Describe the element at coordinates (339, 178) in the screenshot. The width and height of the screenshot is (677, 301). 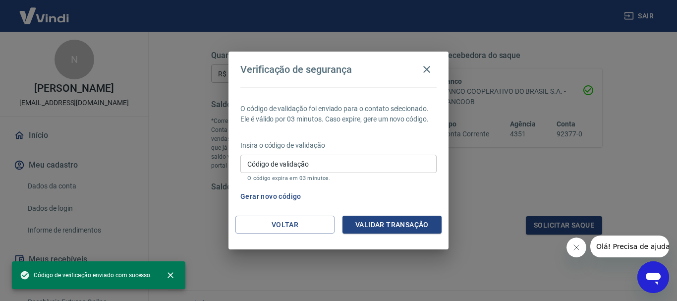
I see `p: O código expira em 03 minutos.` at that location.